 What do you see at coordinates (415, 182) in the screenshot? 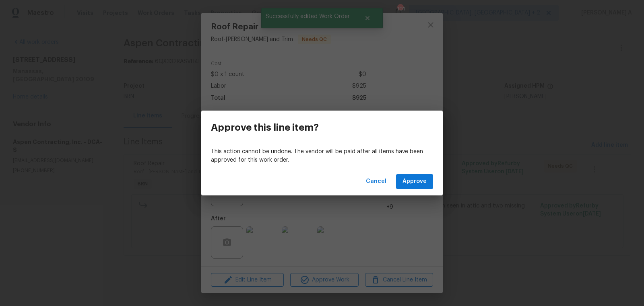
I see `span: Approve` at bounding box center [415, 182].